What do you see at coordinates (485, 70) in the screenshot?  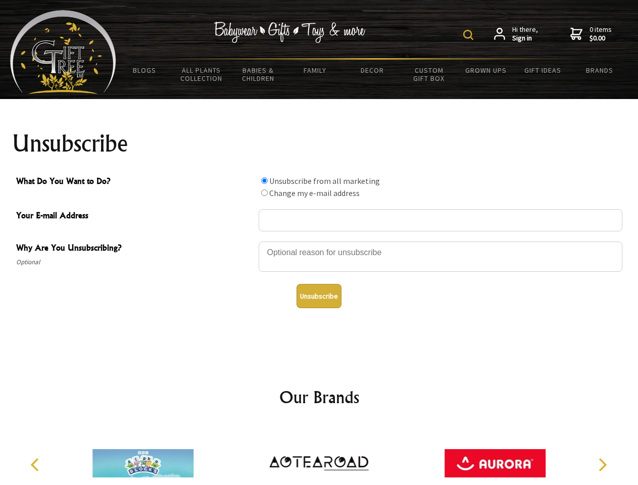 I see `a: Grown Ups` at bounding box center [485, 70].